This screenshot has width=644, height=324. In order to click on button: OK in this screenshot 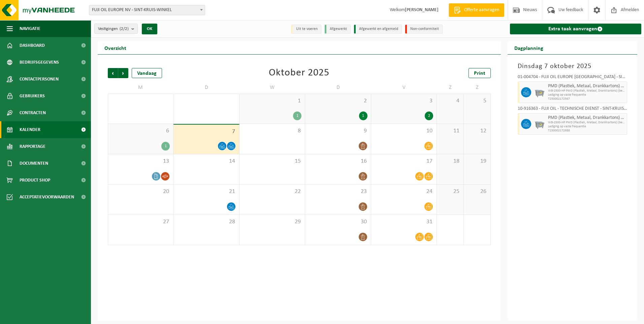, I will do `click(149, 29)`.